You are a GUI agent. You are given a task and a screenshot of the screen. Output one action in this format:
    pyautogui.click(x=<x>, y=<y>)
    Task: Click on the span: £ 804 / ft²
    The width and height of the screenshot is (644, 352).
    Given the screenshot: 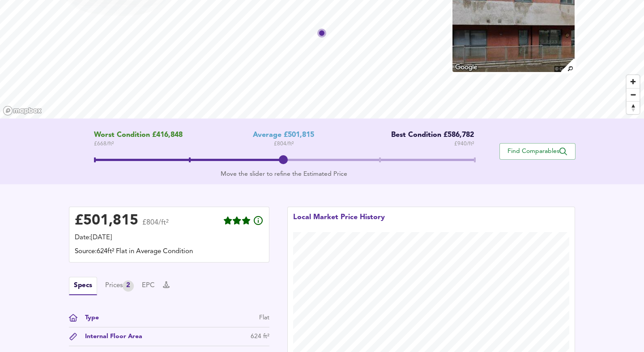 What is the action you would take?
    pyautogui.click(x=284, y=144)
    